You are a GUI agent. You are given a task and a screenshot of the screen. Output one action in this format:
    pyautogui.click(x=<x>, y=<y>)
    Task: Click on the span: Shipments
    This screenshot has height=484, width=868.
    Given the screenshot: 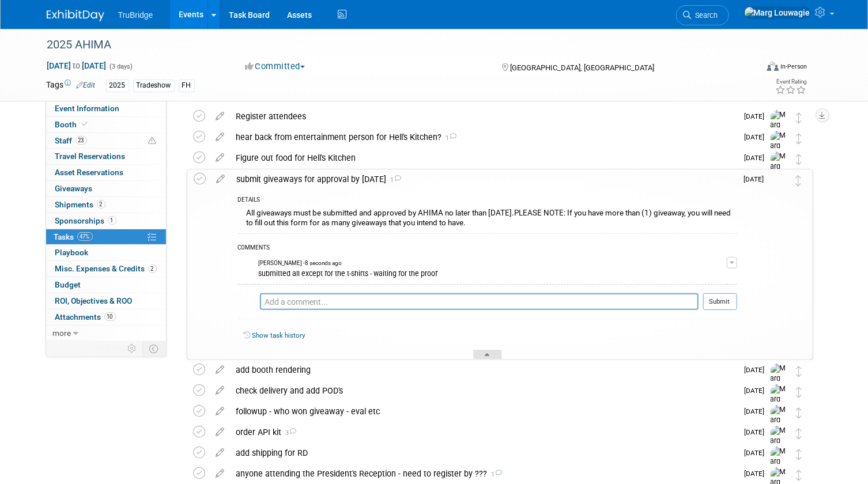 What is the action you would take?
    pyautogui.click(x=80, y=204)
    